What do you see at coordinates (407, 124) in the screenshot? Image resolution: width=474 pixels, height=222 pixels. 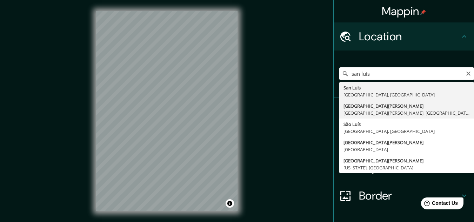 I see `div: São Luís` at bounding box center [407, 124].